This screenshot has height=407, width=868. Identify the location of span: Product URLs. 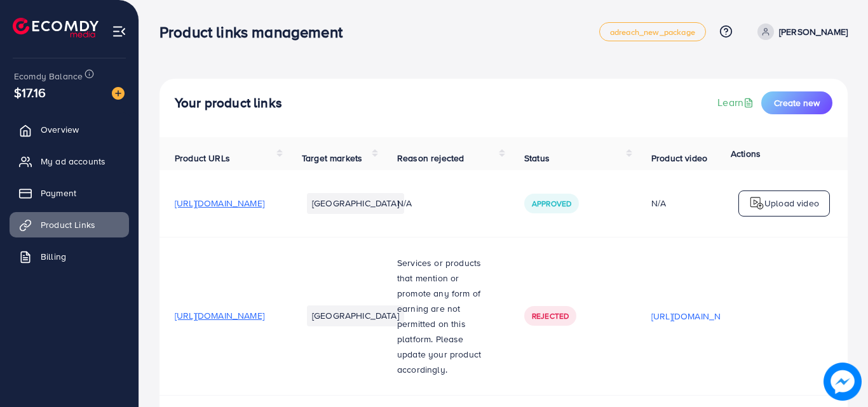
(202, 158).